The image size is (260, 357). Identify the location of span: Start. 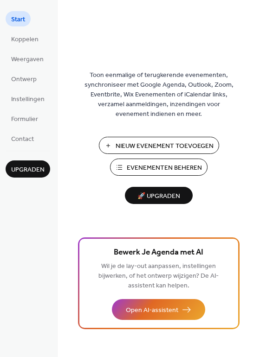
(18, 19).